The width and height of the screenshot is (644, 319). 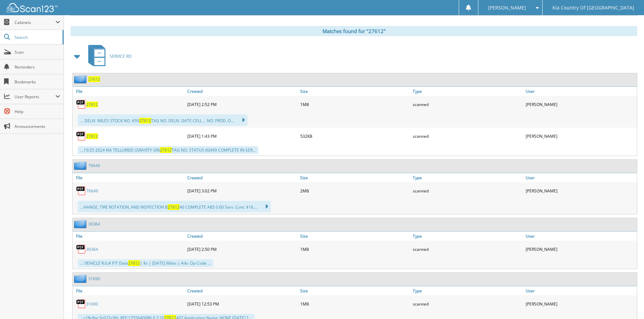 What do you see at coordinates (37, 111) in the screenshot?
I see `span: Help` at bounding box center [37, 111].